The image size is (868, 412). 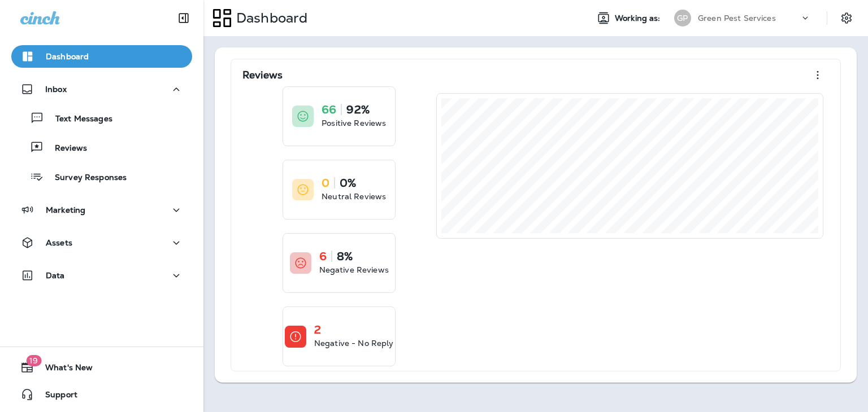 I want to click on p: Neutral Reviews, so click(x=354, y=197).